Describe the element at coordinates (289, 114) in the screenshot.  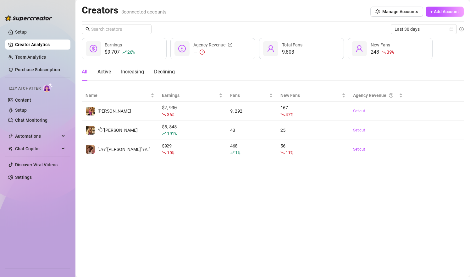
I see `span: 47 %` at that location.